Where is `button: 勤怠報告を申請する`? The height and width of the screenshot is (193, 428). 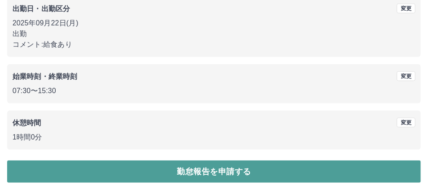
button: 勤怠報告を申請する is located at coordinates (214, 171).